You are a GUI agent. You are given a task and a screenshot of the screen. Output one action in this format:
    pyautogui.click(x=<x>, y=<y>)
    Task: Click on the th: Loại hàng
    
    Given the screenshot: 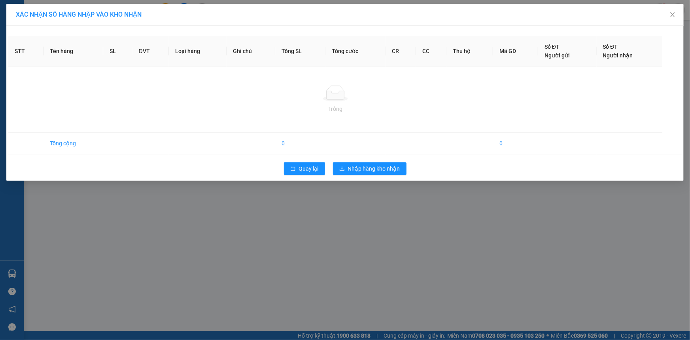 What is the action you would take?
    pyautogui.click(x=198, y=51)
    